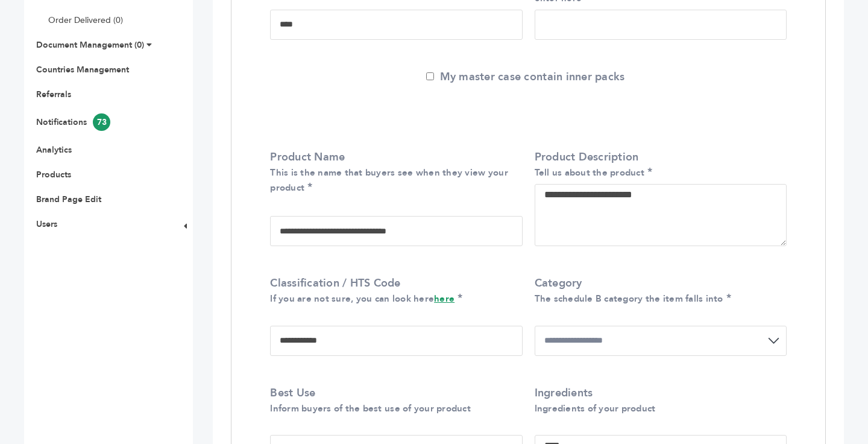 This screenshot has height=444, width=868. Describe the element at coordinates (101, 122) in the screenshot. I see `span: 73` at that location.